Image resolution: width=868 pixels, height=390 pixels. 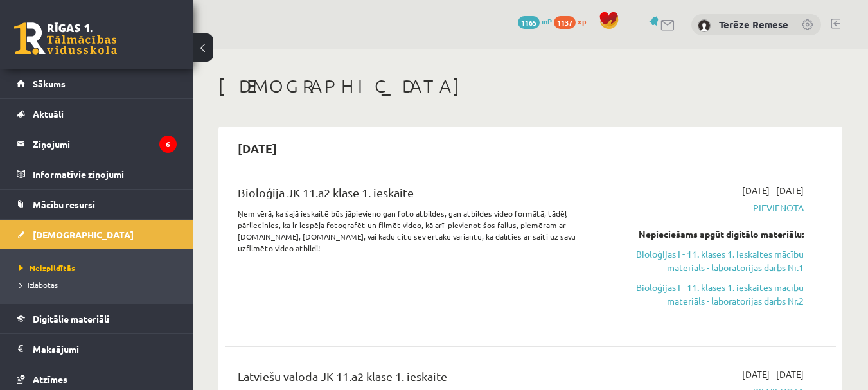 What do you see at coordinates (753, 25) in the screenshot?
I see `a: Terēze Remese` at bounding box center [753, 25].